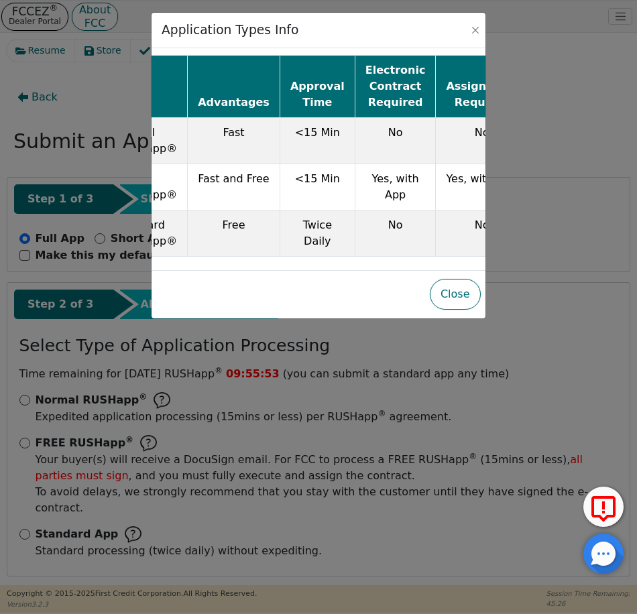 This screenshot has width=637, height=614. I want to click on td: Twice Daily, so click(317, 233).